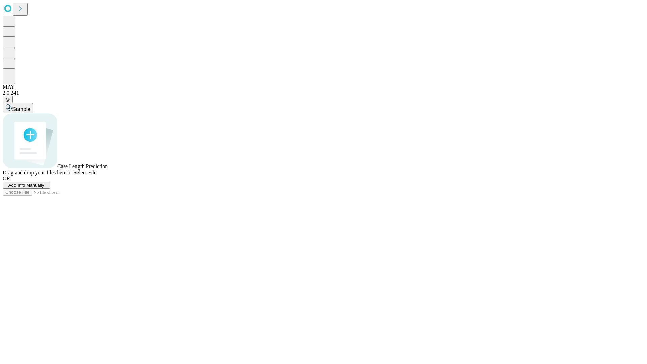 The width and height of the screenshot is (647, 364). Describe the element at coordinates (83, 166) in the screenshot. I see `span: Case Length Prediction` at that location.